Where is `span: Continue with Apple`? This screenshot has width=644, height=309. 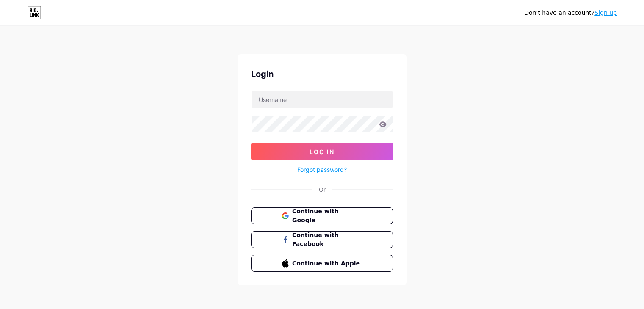 span: Continue with Apple is located at coordinates (327, 263).